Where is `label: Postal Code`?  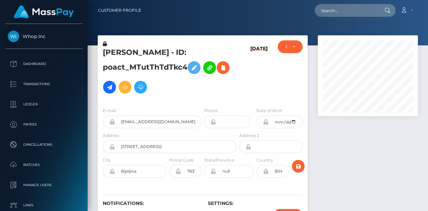 label: Postal Code is located at coordinates (181, 160).